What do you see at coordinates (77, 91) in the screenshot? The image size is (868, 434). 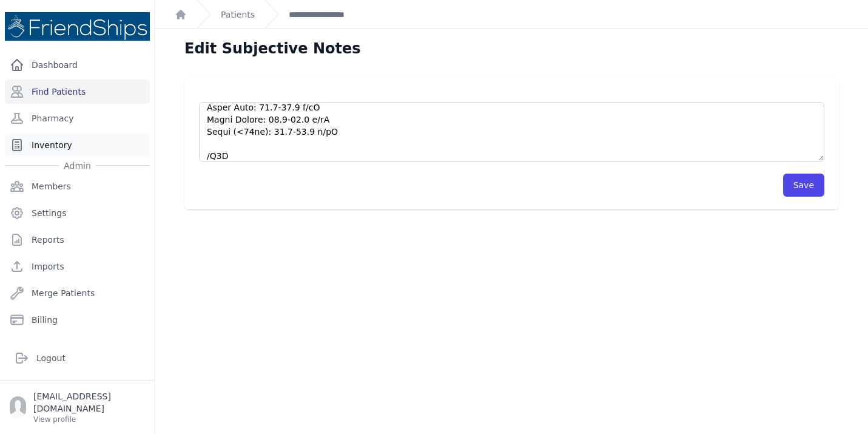 I see `a: Find Patients` at bounding box center [77, 91].